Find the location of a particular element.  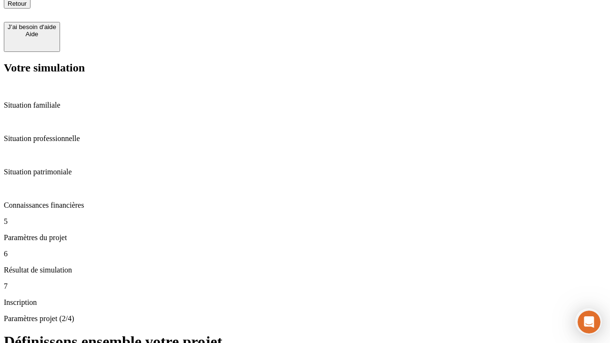

div: J’ai besoin d'aide is located at coordinates (32, 27).